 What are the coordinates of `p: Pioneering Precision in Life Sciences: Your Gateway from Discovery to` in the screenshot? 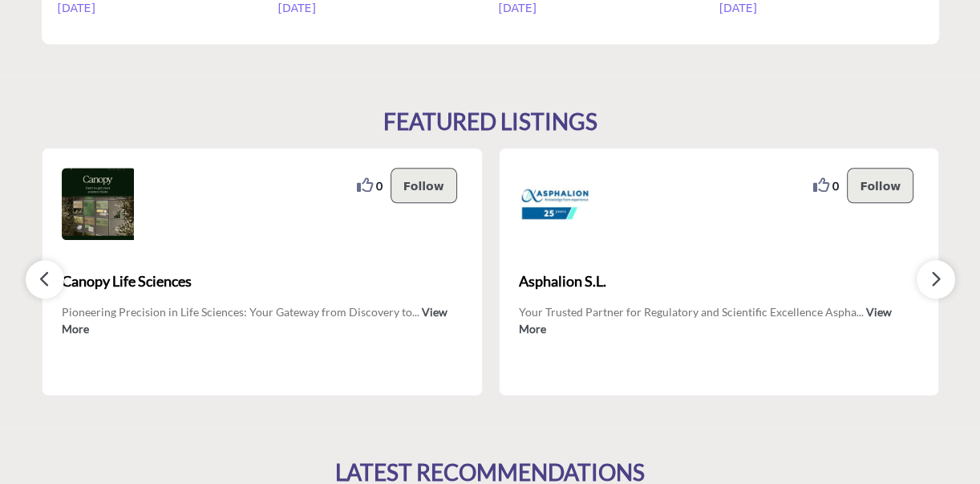 It's located at (263, 319).